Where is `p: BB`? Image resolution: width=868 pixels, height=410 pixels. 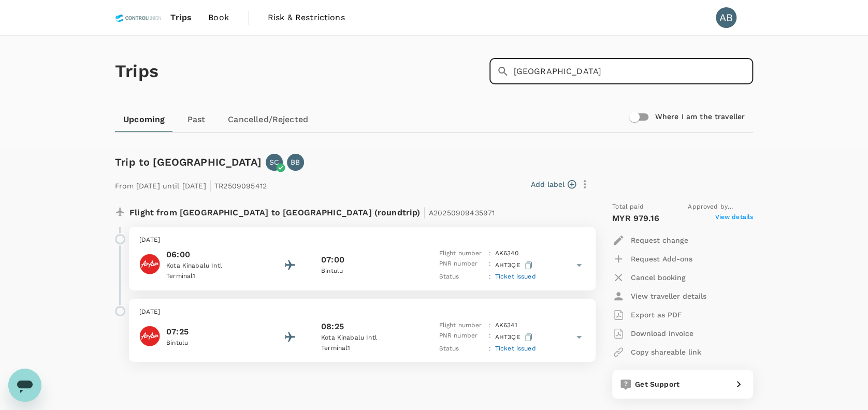
p: BB is located at coordinates (295, 162).